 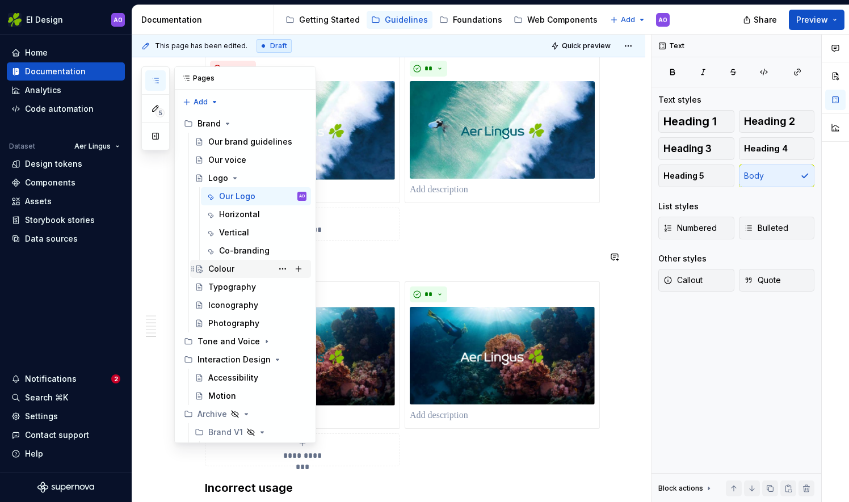 I want to click on button: EI DesignAO, so click(x=66, y=19).